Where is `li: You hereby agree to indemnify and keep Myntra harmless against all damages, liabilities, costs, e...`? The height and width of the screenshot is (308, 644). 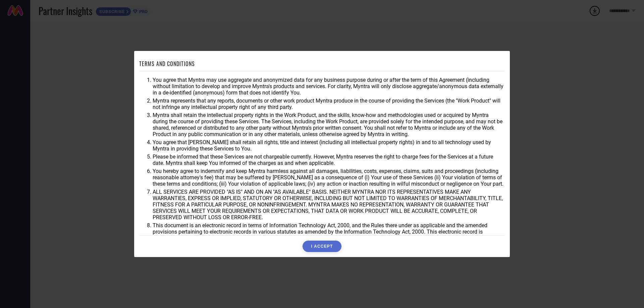 li: You hereby agree to indemnify and keep Myntra harmless against all damages, liabilities, costs, e... is located at coordinates (329, 177).